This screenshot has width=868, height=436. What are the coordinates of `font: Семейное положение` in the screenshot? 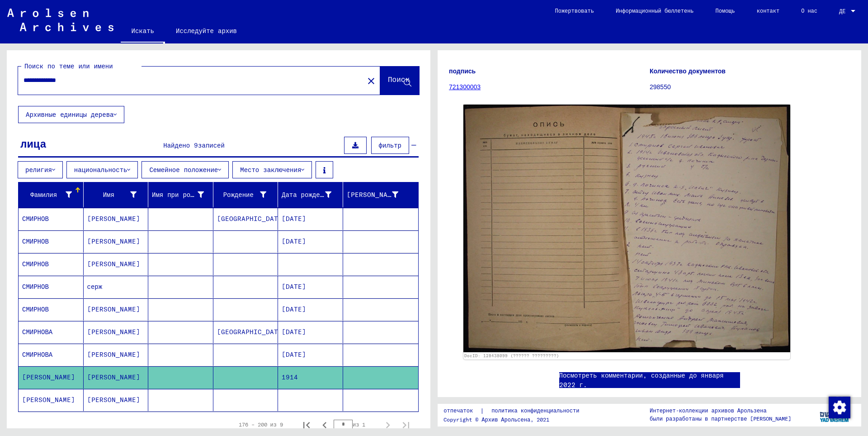 It's located at (184, 170).